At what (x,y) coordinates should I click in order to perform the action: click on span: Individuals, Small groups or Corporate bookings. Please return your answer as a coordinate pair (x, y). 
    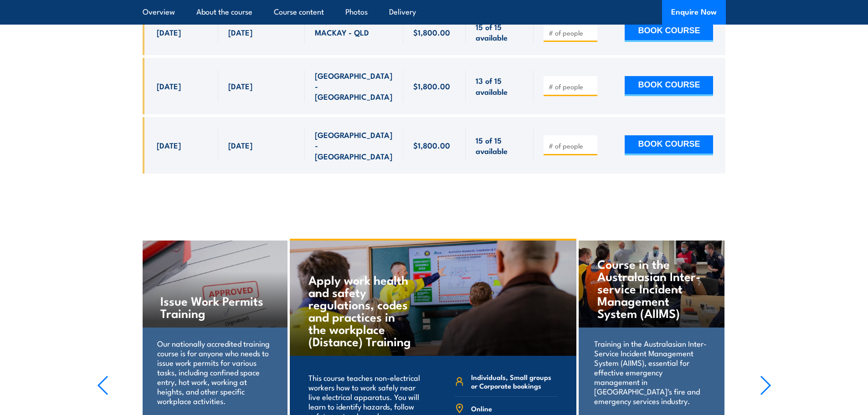
    Looking at the image, I should click on (515, 381).